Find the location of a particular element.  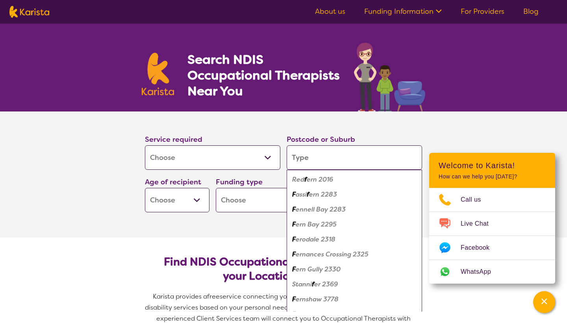

a: About us is located at coordinates (330, 11).